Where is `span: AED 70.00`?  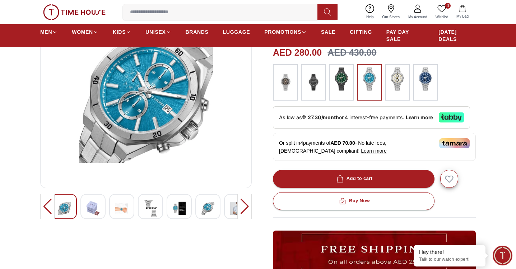
span: AED 70.00 is located at coordinates (342, 143).